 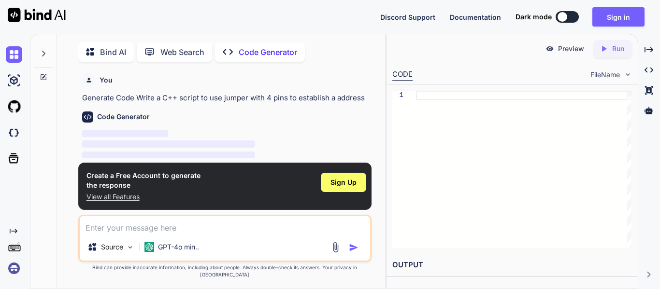 What do you see at coordinates (14, 133) in the screenshot?
I see `img: darkCloudIdeIcon` at bounding box center [14, 133].